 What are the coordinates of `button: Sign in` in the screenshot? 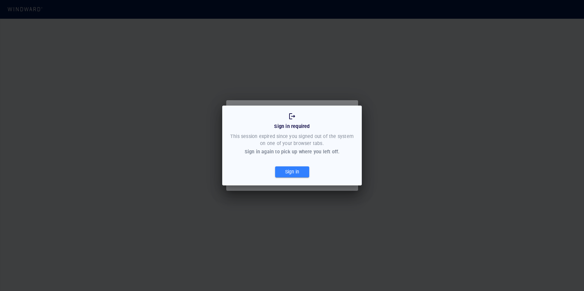 It's located at (292, 172).